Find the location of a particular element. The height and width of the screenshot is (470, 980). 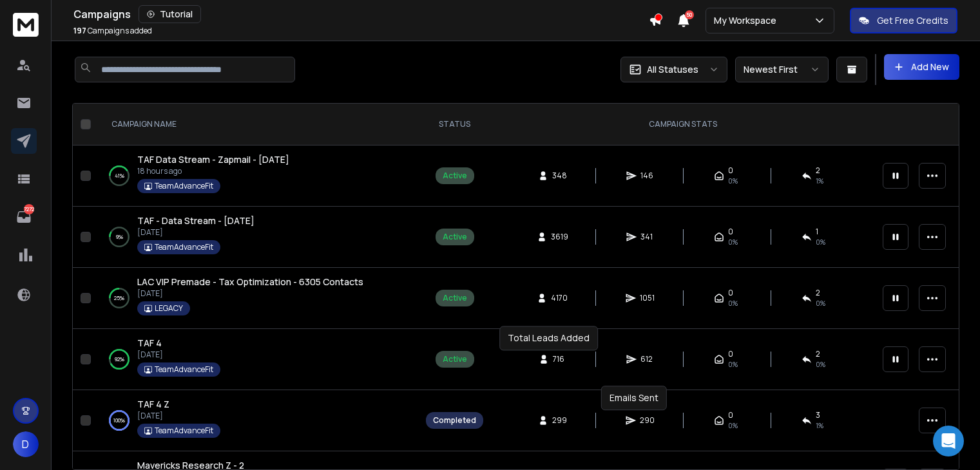

a: LAC VIP Premade - Tax Optimization - 6305 Contacts is located at coordinates (250, 282).